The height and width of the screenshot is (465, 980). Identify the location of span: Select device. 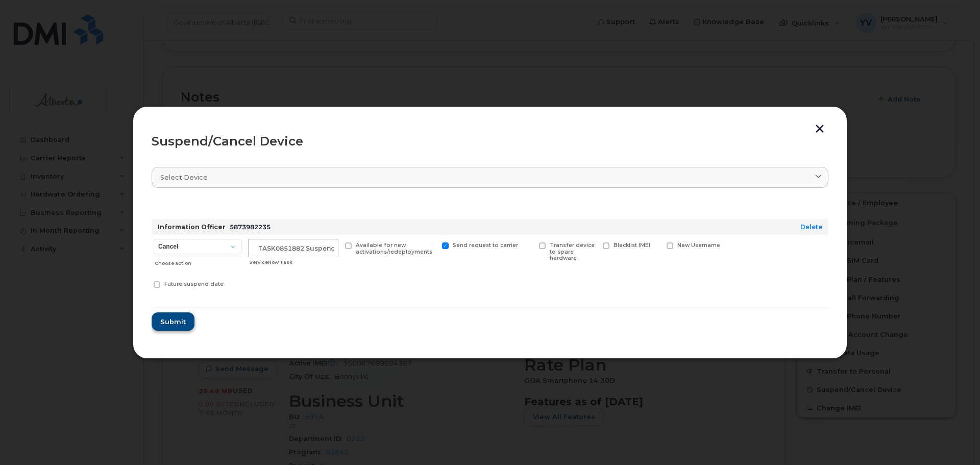
(183, 177).